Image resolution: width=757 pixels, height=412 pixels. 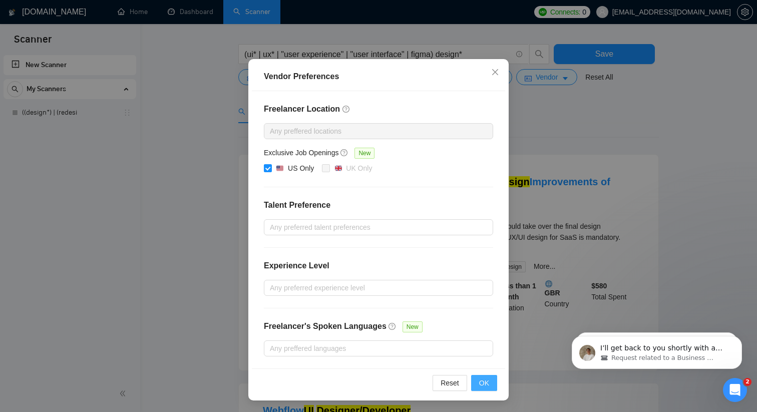 I want to click on button: OK, so click(x=484, y=383).